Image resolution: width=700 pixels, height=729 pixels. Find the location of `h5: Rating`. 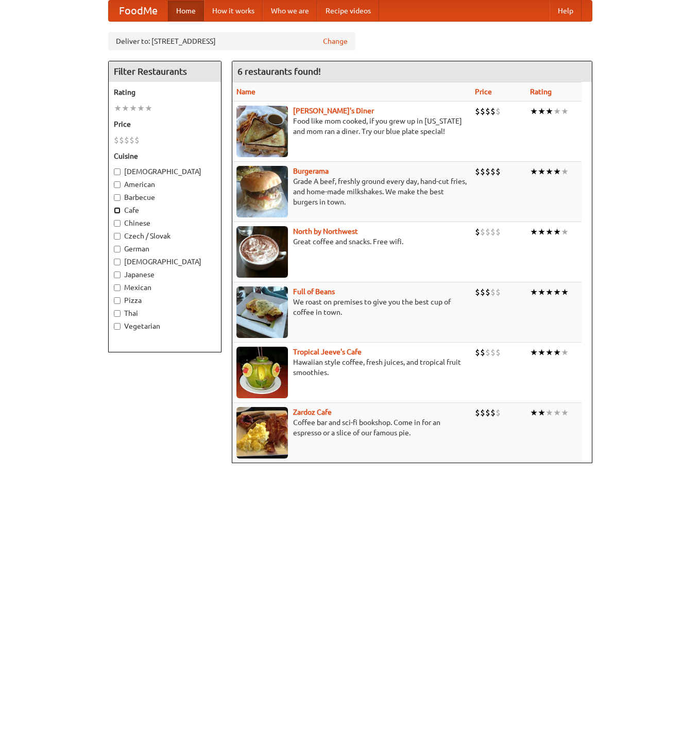

h5: Rating is located at coordinates (164, 92).